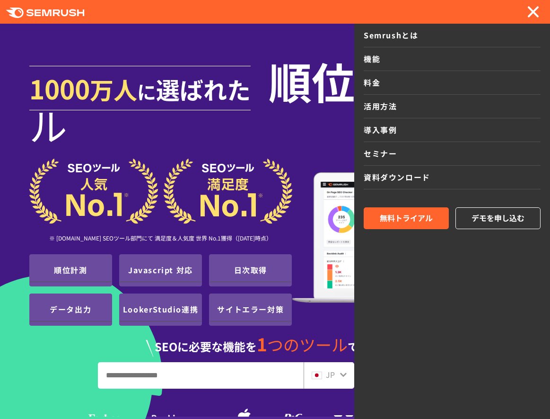 The height and width of the screenshot is (419, 550). I want to click on span: で完結。, so click(370, 346).